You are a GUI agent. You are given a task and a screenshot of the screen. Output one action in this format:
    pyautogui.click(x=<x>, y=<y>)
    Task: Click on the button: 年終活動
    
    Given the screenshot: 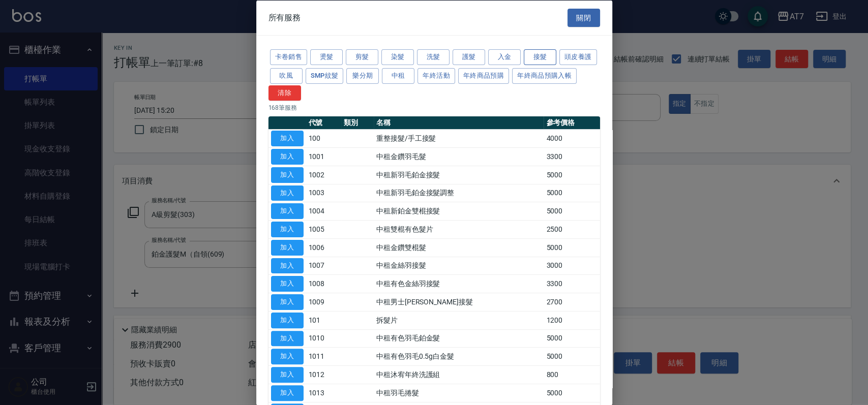 What is the action you would take?
    pyautogui.click(x=436, y=75)
    